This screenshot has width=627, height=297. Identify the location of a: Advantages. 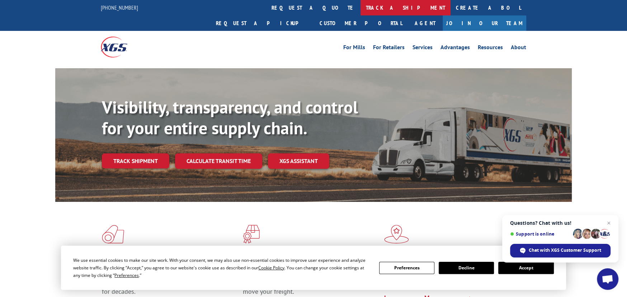
(455, 48).